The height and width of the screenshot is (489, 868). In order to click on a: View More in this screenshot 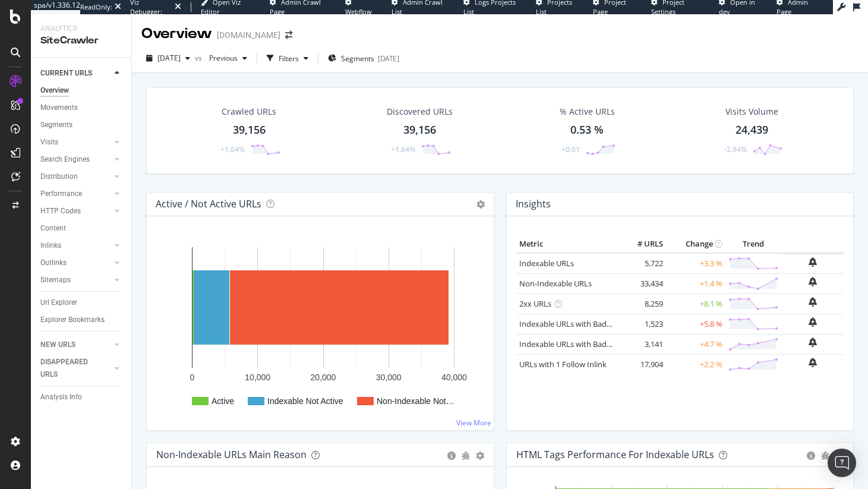, I will do `click(474, 423)`.